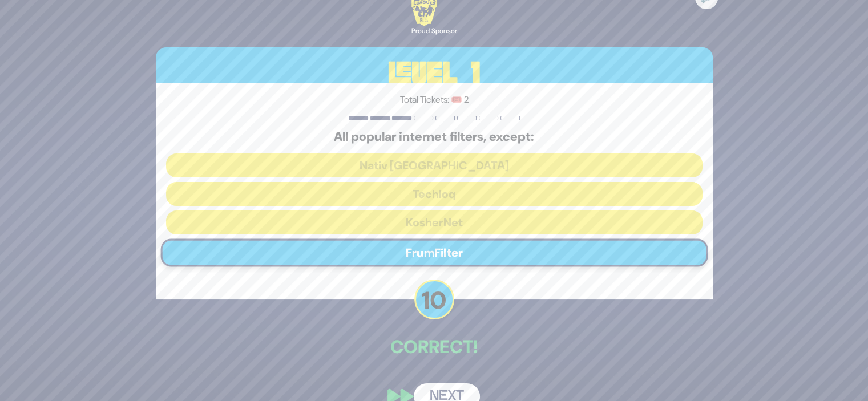  Describe the element at coordinates (433, 252) in the screenshot. I see `button: FrumFilter` at that location.